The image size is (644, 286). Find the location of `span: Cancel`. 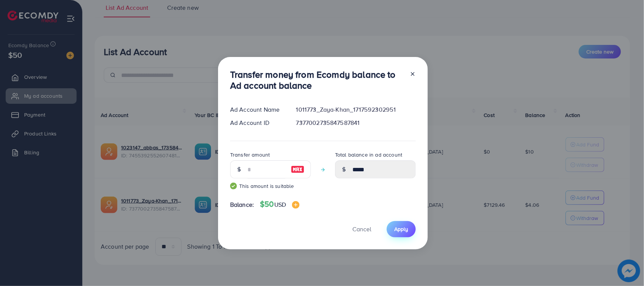

span: Cancel is located at coordinates (361, 229).